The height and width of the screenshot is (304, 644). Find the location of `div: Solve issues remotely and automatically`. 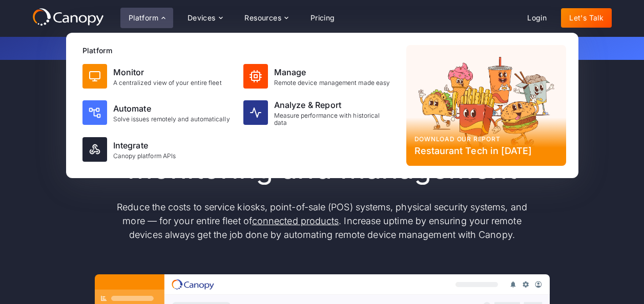

div: Solve issues remotely and automatically is located at coordinates (172, 119).